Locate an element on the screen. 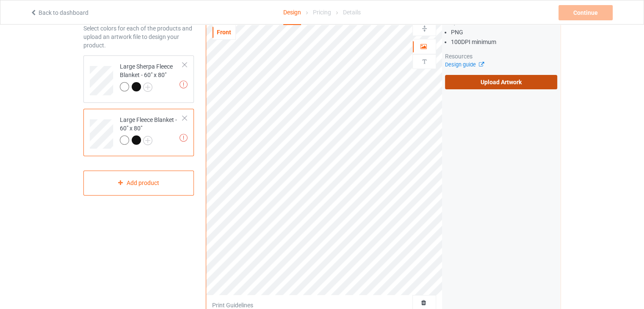 The image size is (644, 309). div: Front is located at coordinates (224, 32).